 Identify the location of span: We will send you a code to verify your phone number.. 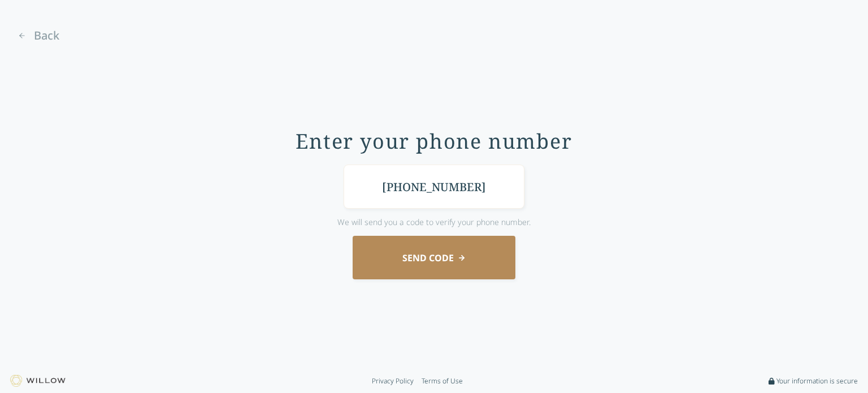
(434, 222).